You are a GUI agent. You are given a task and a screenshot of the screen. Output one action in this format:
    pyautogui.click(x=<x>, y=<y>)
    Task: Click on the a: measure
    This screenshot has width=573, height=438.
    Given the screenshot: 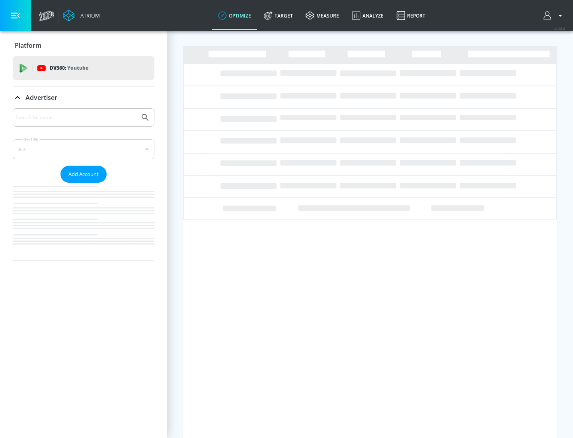 What is the action you would take?
    pyautogui.click(x=322, y=16)
    